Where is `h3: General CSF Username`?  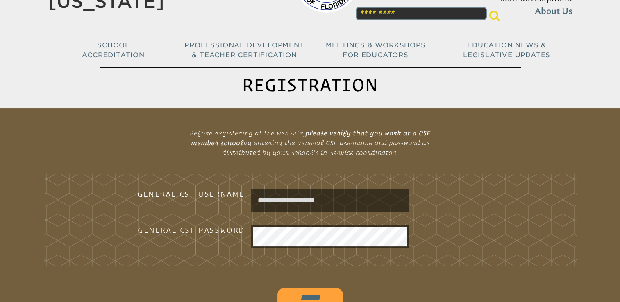 h3: General CSF Username is located at coordinates (179, 194).